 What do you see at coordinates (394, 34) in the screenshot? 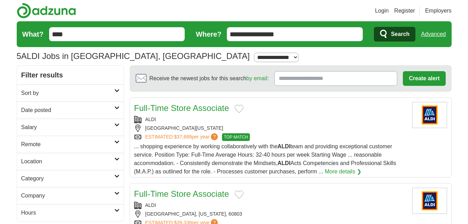
I see `button: Search` at bounding box center [394, 34].